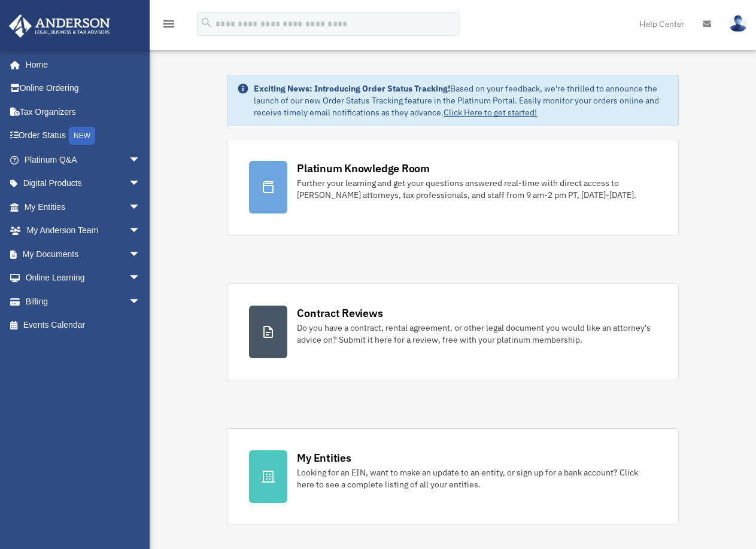 Image resolution: width=756 pixels, height=549 pixels. Describe the element at coordinates (83, 136) in the screenshot. I see `a: Order StatusNEW` at that location.